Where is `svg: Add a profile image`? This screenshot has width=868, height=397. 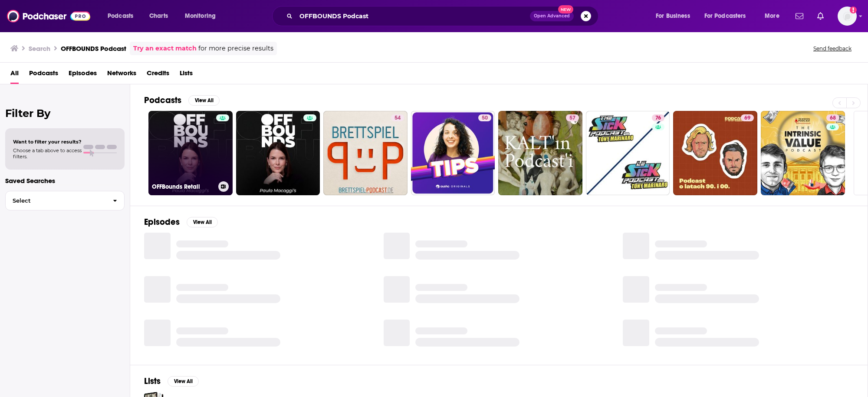 svg: Add a profile image is located at coordinates (853, 10).